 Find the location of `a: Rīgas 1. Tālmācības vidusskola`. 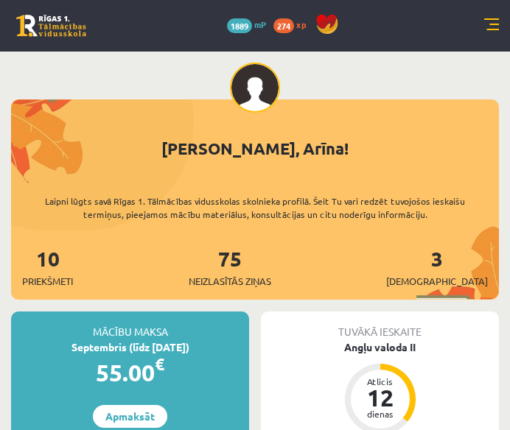

a: Rīgas 1. Tālmācības vidusskola is located at coordinates (51, 26).